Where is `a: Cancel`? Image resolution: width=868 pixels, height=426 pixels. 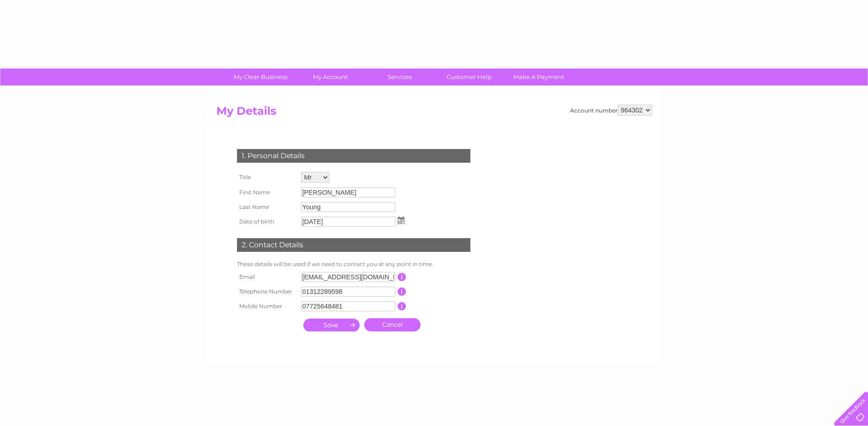 a: Cancel is located at coordinates (392, 325).